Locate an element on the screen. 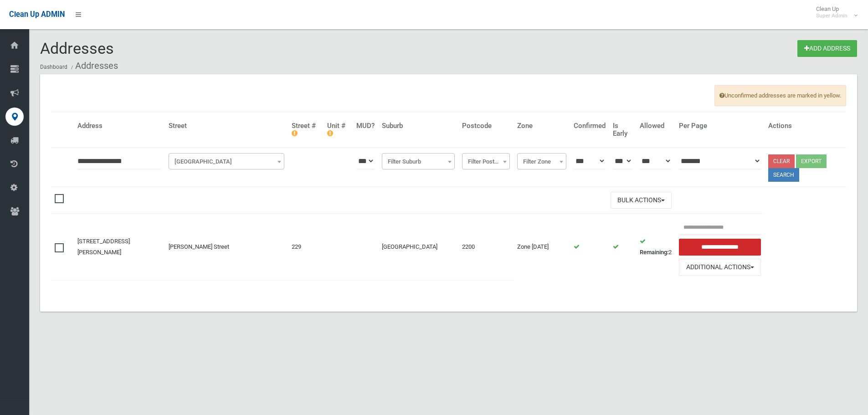 The height and width of the screenshot is (415, 868). td: 2 is located at coordinates (655, 247).